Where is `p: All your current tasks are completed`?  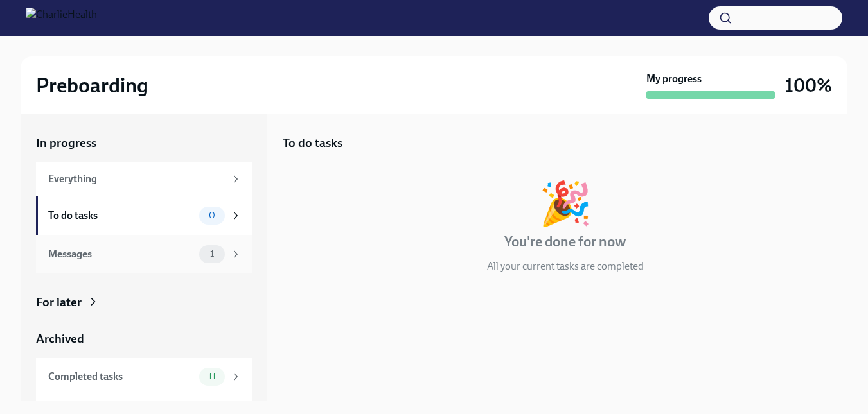
p: All your current tasks are completed is located at coordinates (566, 266).